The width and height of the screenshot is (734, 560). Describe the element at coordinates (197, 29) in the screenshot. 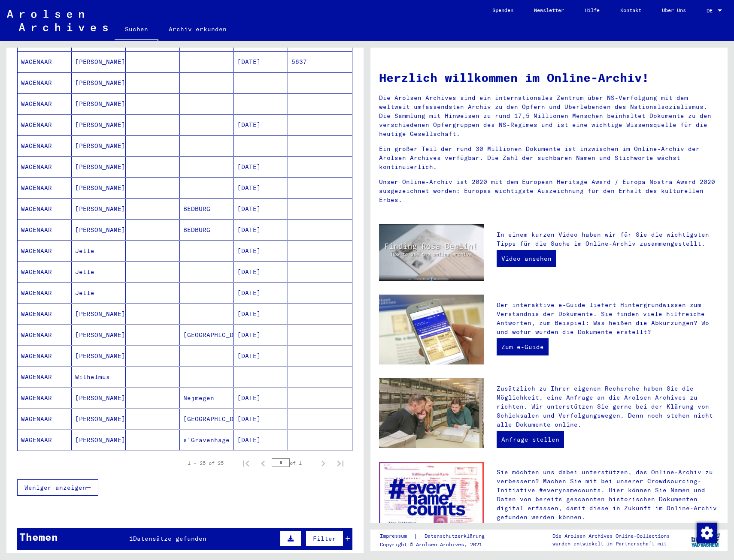

I see `a: Archiv erkunden` at that location.